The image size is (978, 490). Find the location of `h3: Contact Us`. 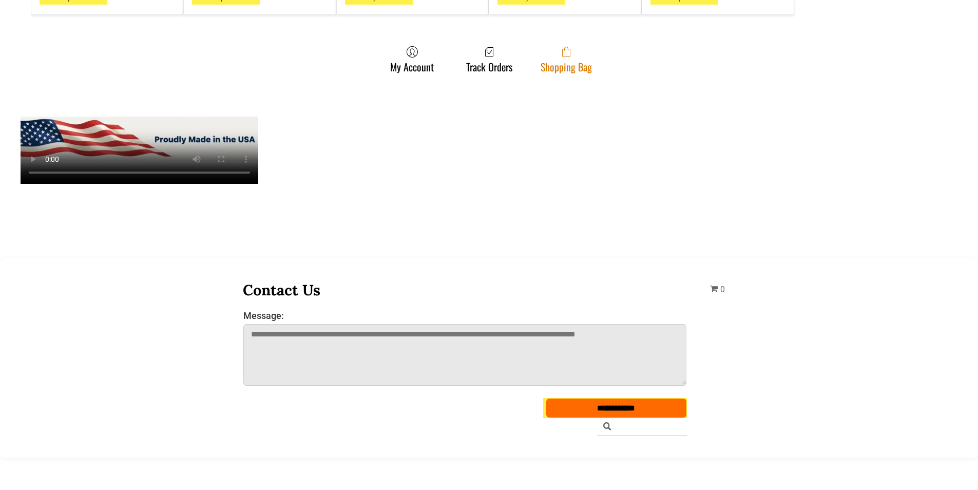

h3: Contact Us is located at coordinates (465, 290).